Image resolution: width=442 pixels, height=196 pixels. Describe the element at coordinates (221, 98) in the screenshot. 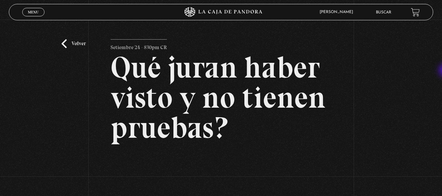

I see `h2: Qué juran haber visto y no tienen pruebas?` at that location.